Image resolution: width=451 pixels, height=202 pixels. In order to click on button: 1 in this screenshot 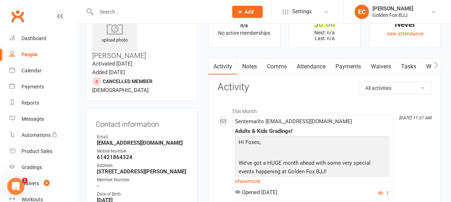, I will do `click(383, 194)`.